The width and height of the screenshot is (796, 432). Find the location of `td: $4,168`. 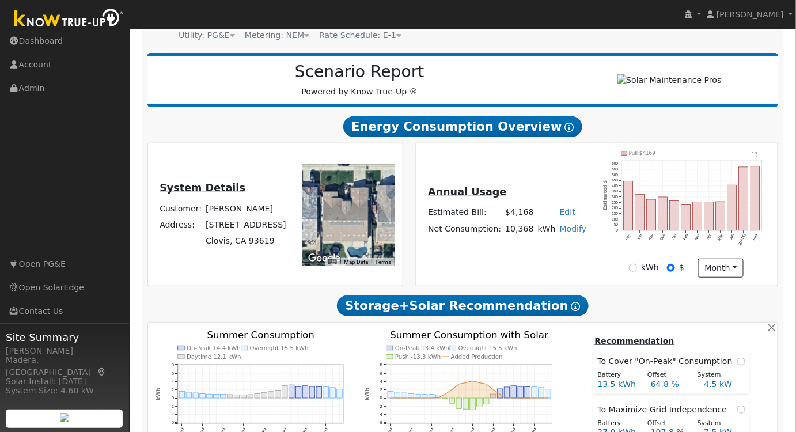

td: $4,168 is located at coordinates (519, 212).